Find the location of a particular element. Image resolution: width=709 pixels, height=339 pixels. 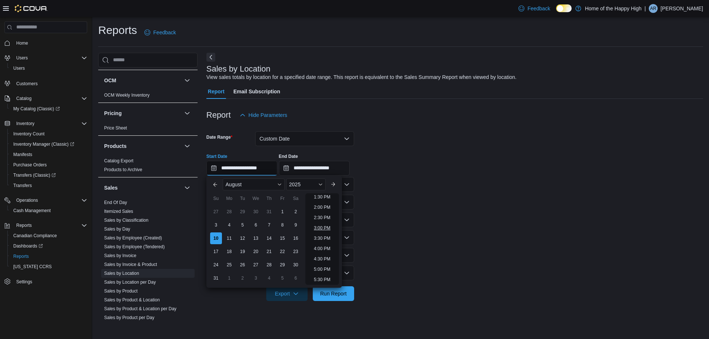

a: Sales by Classification is located at coordinates (126, 220).